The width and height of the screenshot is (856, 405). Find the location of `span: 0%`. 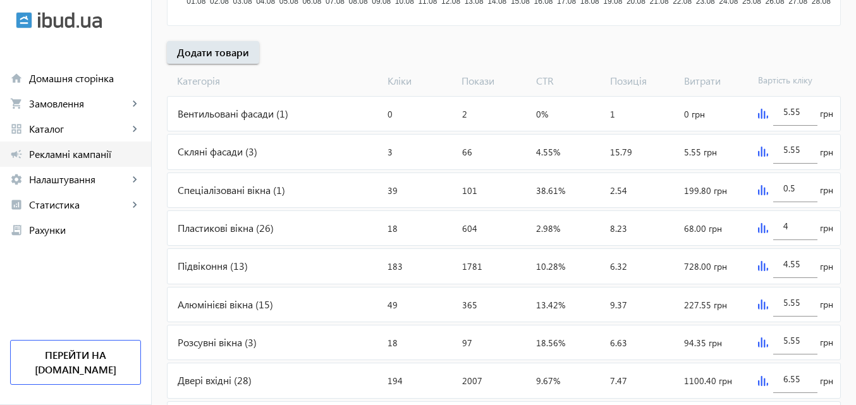

span: 0% is located at coordinates (542, 114).